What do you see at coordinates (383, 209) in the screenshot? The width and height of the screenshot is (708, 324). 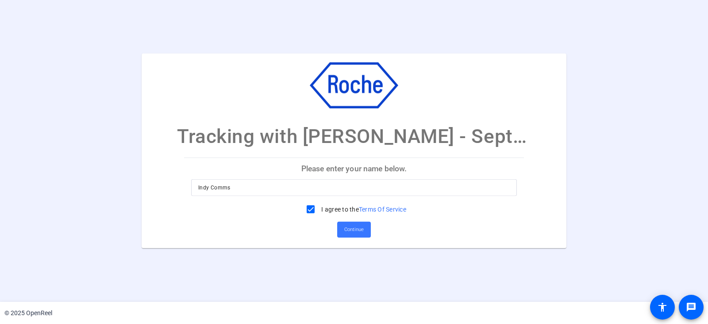 I see `a: Terms Of Service` at bounding box center [383, 209].